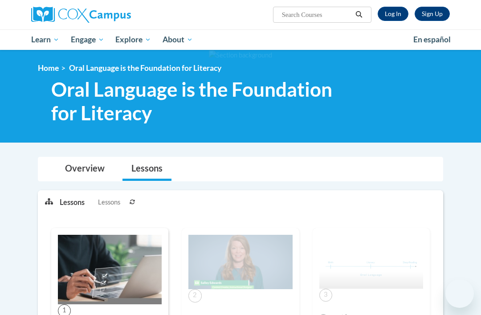 The image size is (481, 315). Describe the element at coordinates (432, 40) in the screenshot. I see `a: En español` at that location.